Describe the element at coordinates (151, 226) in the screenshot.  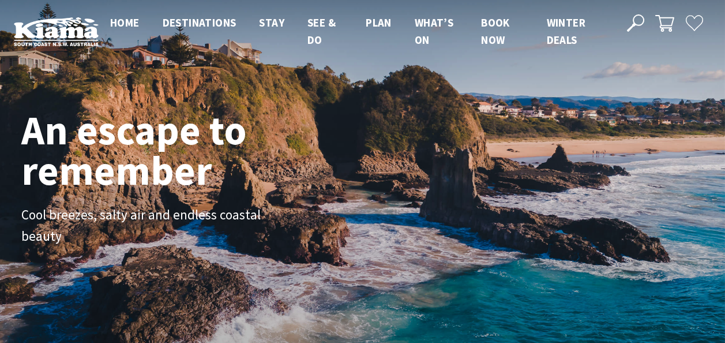
I see `p: Cool breezes, salty air and endless coastal beauty` at that location.